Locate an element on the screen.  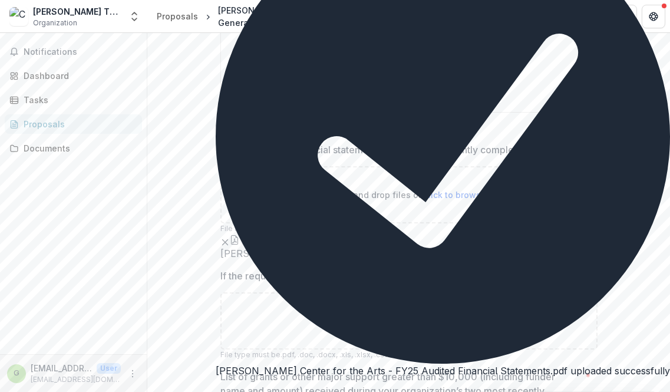
button: Get Help is located at coordinates (654, 17).